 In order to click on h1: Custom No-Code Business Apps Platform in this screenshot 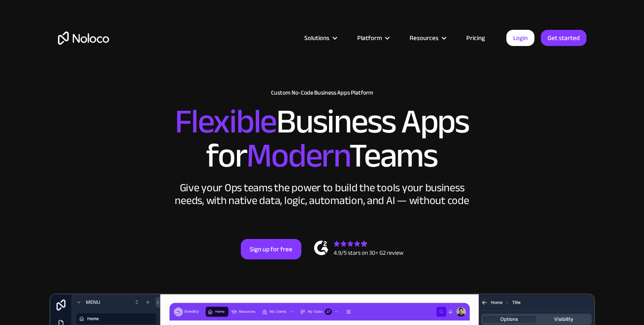, I will do `click(322, 93)`.